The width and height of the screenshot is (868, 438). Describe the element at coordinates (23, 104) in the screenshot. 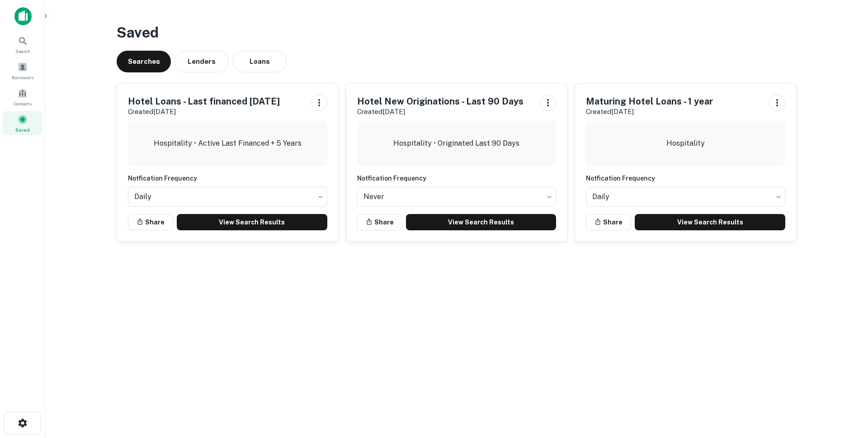

I see `span: Contacts` at that location.